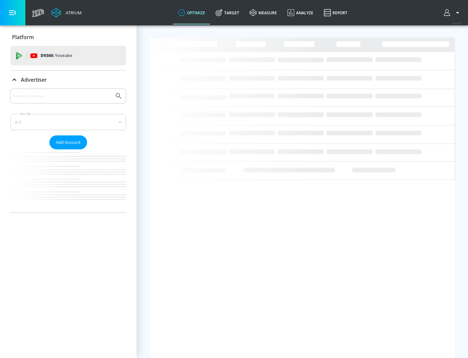  Describe the element at coordinates (457, 23) in the screenshot. I see `span: v 4.24.0` at that location.